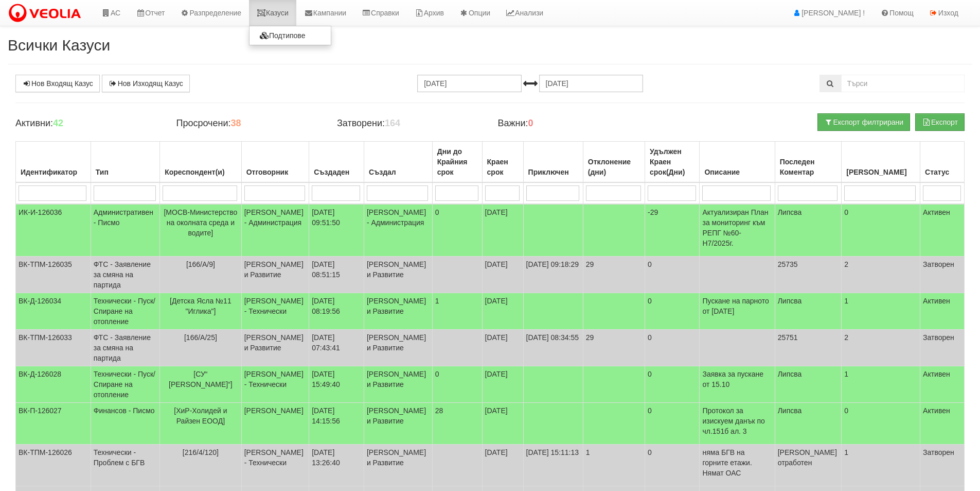 Image resolution: width=980 pixels, height=491 pixels. What do you see at coordinates (398, 172) in the screenshot?
I see `div: Създал` at bounding box center [398, 172].